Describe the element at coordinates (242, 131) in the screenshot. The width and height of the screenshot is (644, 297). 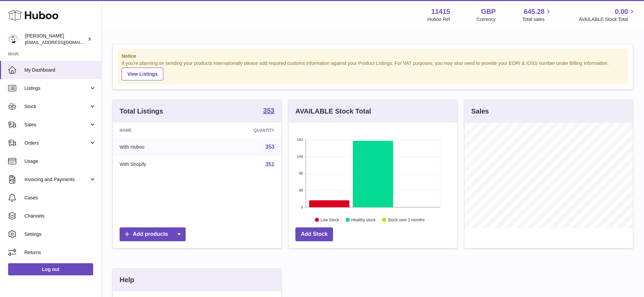
I see `th: Quantity` at that location.